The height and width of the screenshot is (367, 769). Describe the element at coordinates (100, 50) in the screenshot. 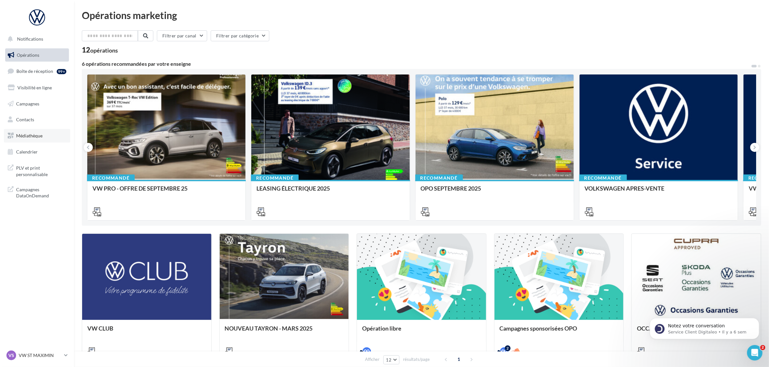

I see `div: 12` at that location.